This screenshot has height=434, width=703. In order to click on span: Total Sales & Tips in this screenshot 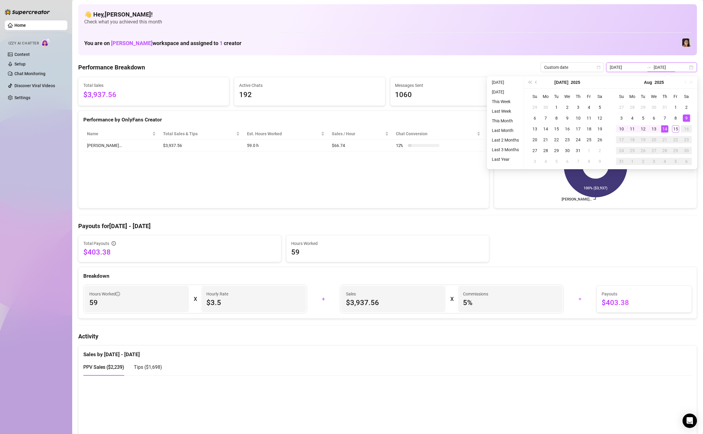, I will do `click(199, 134)`.